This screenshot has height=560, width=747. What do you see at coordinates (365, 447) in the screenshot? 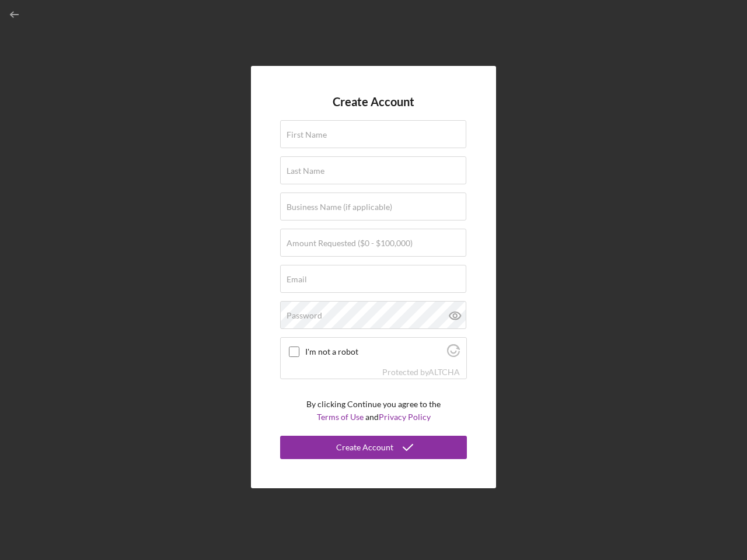
I see `div: Create Account` at bounding box center [365, 447].